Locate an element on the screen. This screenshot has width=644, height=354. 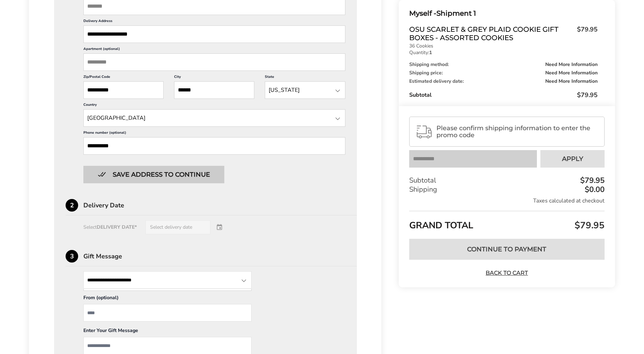
span: Apply is located at coordinates (573, 159).